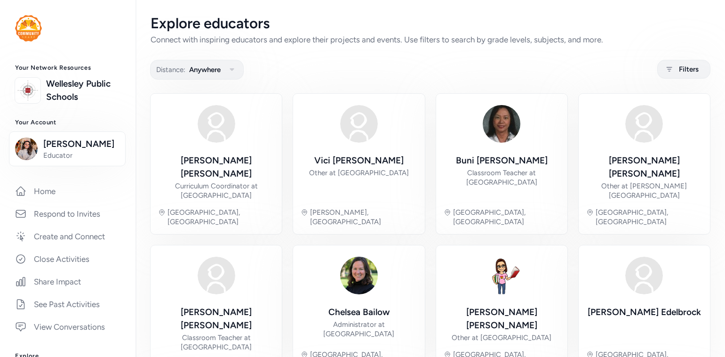 The width and height of the screenshot is (725, 357). What do you see at coordinates (68, 259) in the screenshot?
I see `a: Close Activities` at bounding box center [68, 259].